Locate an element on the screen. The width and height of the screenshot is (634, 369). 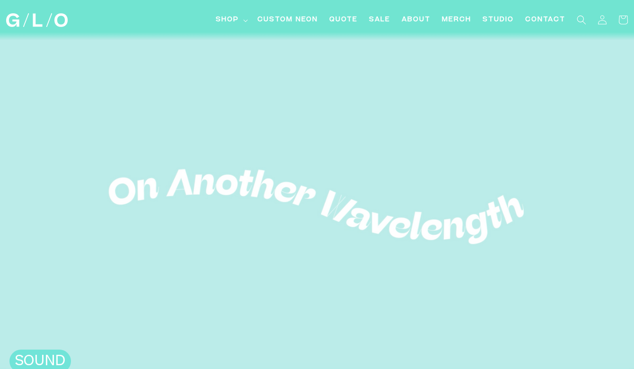
summary: Search is located at coordinates (581, 20).